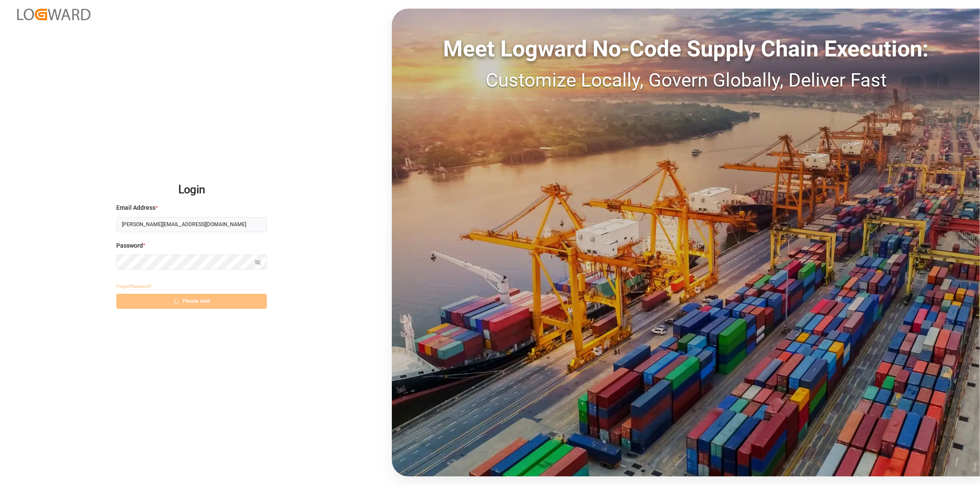  Describe the element at coordinates (686, 80) in the screenshot. I see `div: Customize Locally, Govern Globally, Deliver Fast` at that location.